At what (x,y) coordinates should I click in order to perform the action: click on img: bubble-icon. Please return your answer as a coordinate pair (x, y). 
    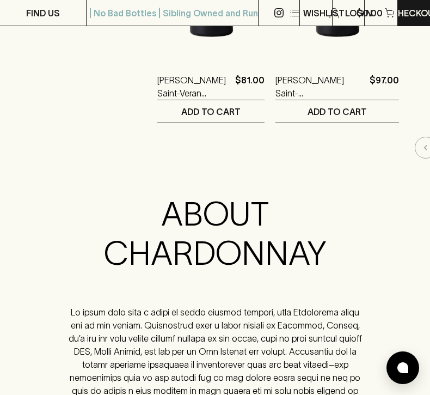
    Looking at the image, I should click on (403, 368).